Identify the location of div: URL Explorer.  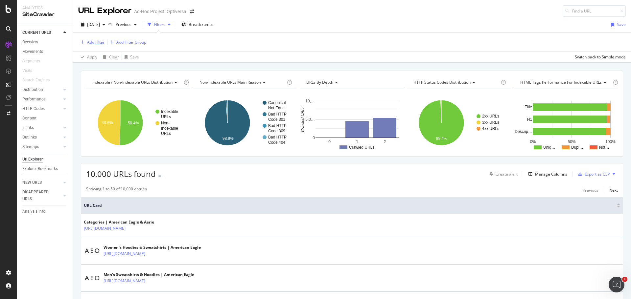
(105, 11).